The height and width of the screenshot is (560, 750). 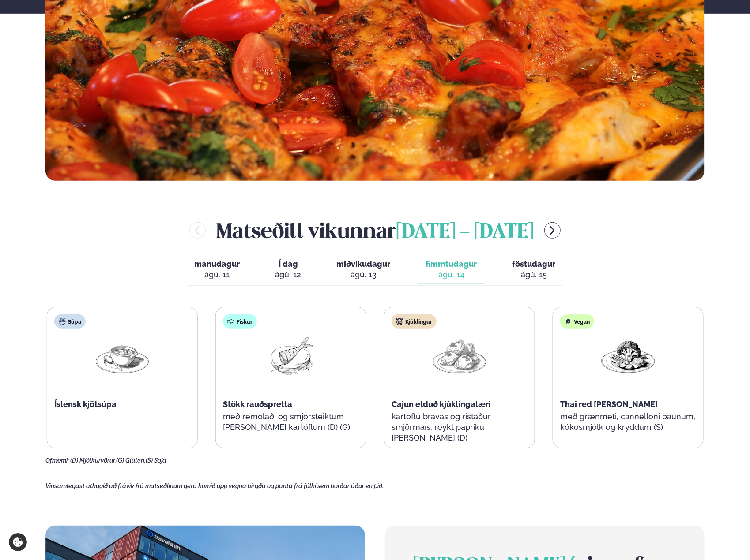 What do you see at coordinates (452, 275) in the screenshot?
I see `div: ágú. 14` at bounding box center [452, 275].